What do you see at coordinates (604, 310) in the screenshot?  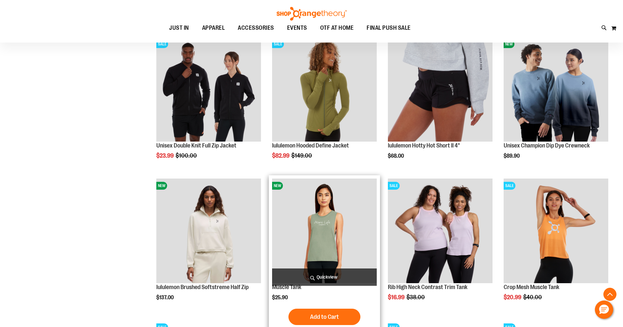 I see `button: Hello, have a question? Let’s chat.` at bounding box center [604, 310].